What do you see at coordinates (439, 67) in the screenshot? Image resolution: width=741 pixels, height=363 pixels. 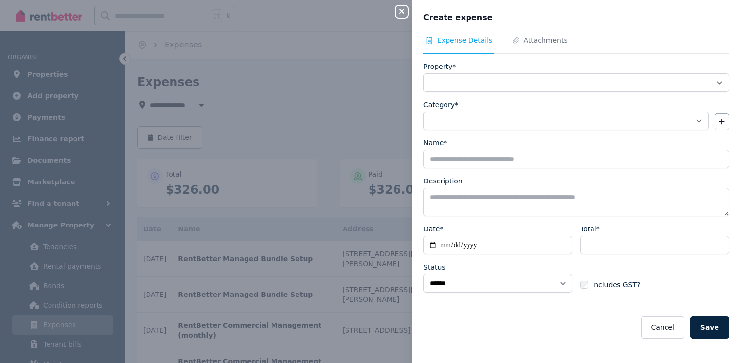 I see `label: Property*` at bounding box center [439, 67].